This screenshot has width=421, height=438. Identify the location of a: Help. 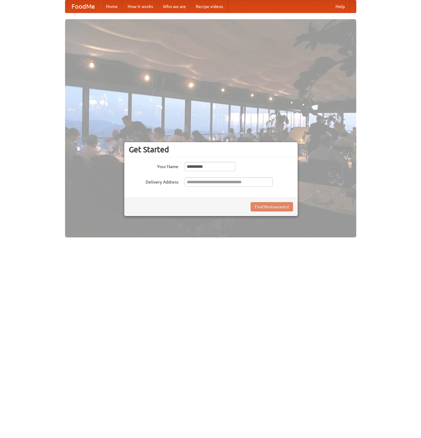
(340, 7).